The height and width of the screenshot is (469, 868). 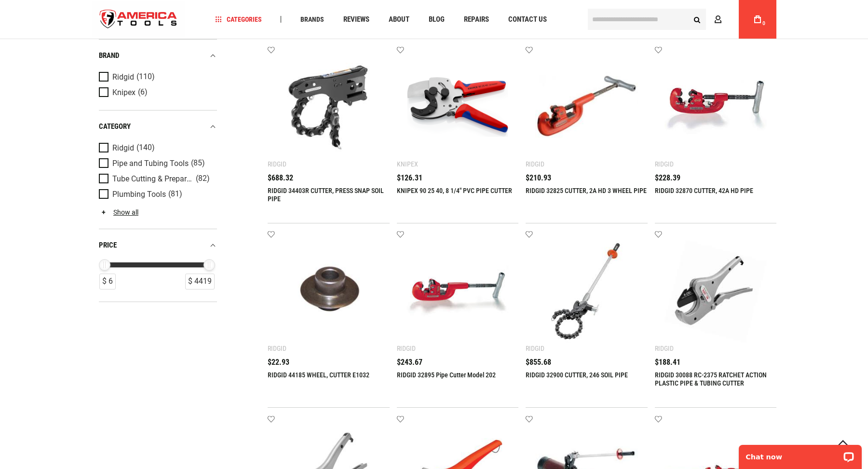 I want to click on a: store logo, so click(x=138, y=20).